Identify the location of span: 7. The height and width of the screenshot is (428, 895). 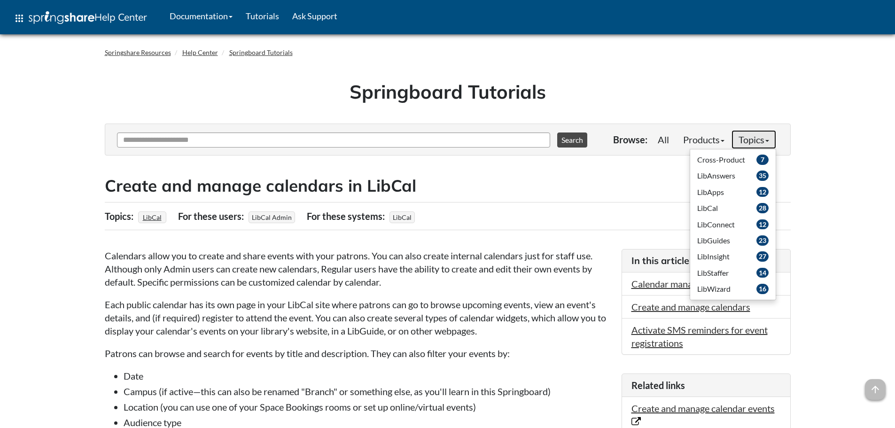
(763, 160).